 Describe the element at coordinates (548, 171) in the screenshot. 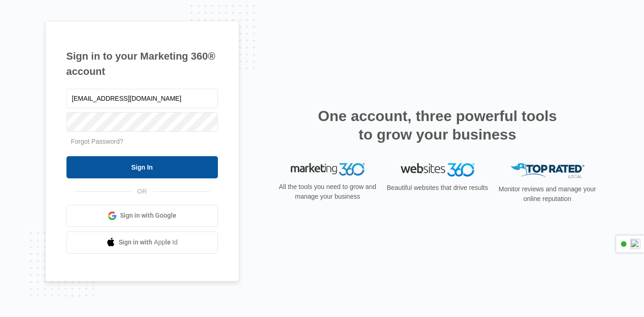

I see `img: Top Rated Local` at that location.